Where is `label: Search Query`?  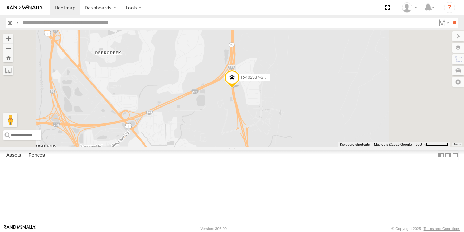 label: Search Query is located at coordinates (17, 22).